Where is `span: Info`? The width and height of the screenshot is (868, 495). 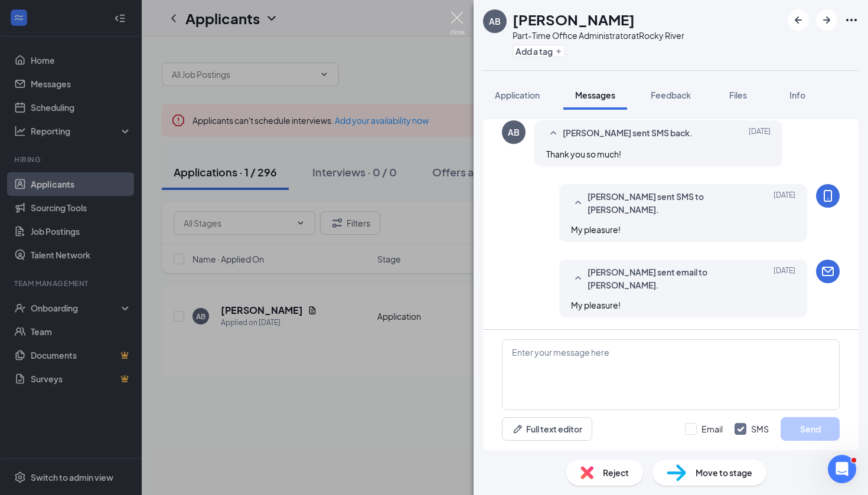 span: Info is located at coordinates (797, 95).